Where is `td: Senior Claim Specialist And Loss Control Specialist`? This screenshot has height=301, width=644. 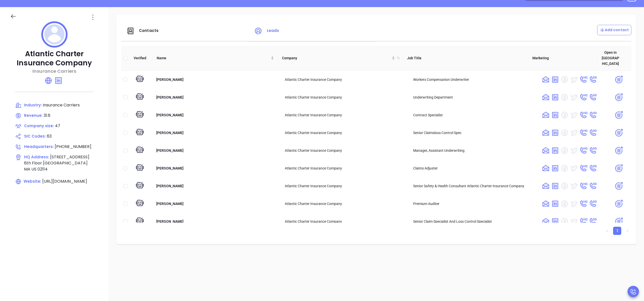 td: Senior Claim Specialist And Loss Control Specialist is located at coordinates (474, 221).